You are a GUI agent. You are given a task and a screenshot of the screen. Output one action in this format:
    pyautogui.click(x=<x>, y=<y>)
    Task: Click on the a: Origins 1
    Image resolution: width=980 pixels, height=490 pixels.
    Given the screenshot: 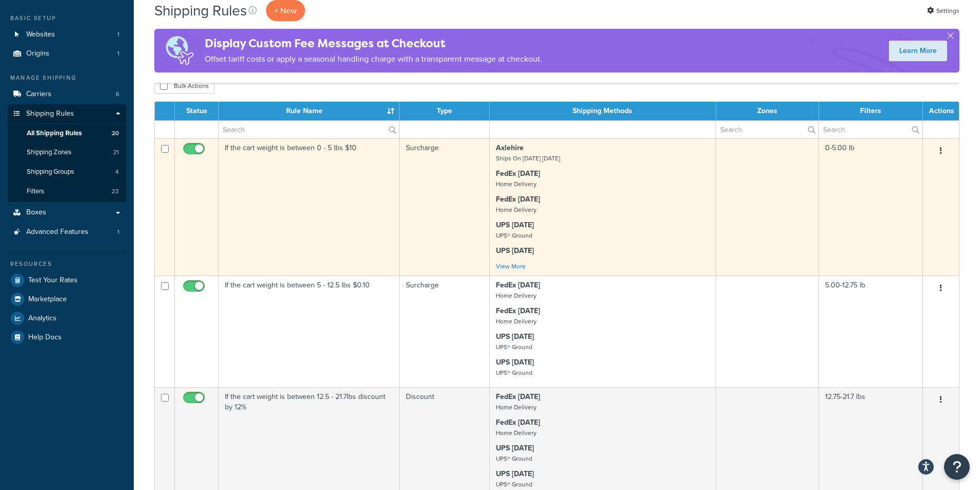 What is the action you would take?
    pyautogui.click(x=67, y=53)
    